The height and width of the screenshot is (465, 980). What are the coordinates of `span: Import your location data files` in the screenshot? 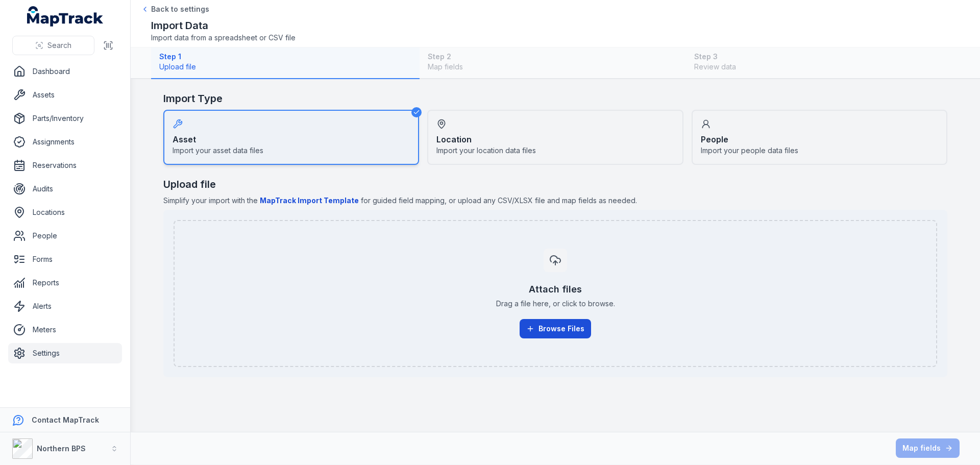 It's located at (486, 151).